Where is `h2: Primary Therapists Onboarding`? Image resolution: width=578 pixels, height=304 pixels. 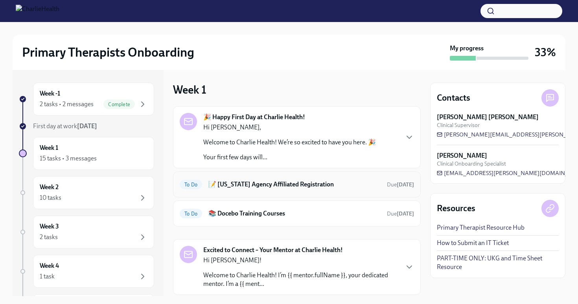
h2: Primary Therapists Onboarding is located at coordinates (108, 52).